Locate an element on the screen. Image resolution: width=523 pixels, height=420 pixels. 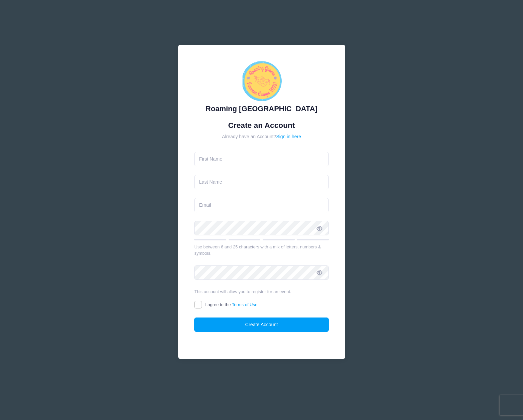
a: Terms of Use is located at coordinates (245, 305).